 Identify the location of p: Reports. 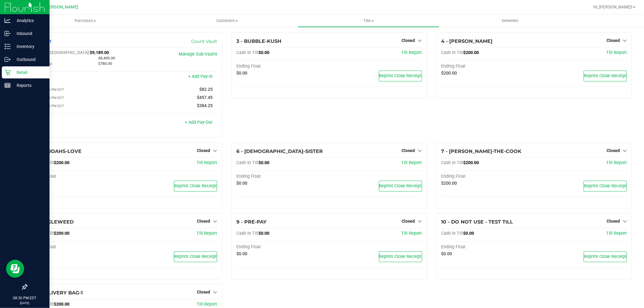
(29, 85).